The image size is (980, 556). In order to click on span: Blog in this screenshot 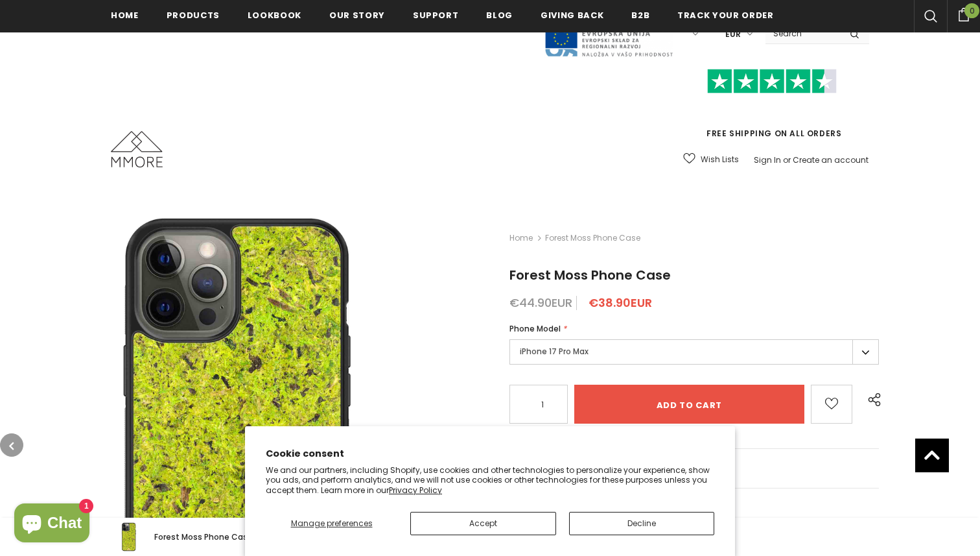, I will do `click(499, 15)`.